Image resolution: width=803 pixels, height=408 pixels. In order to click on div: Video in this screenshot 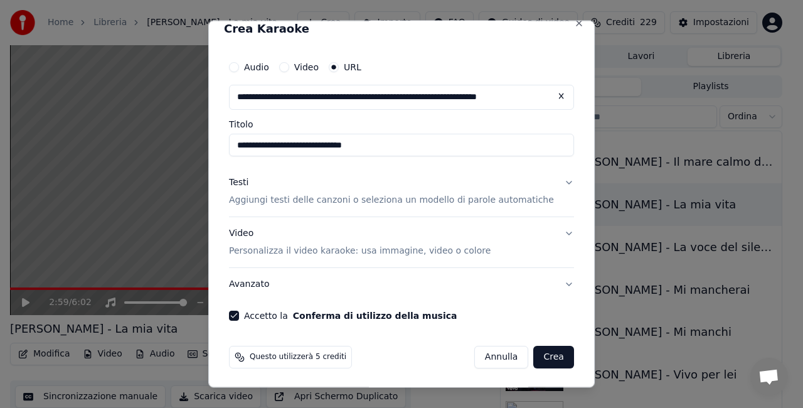, I will do `click(359, 241)`.